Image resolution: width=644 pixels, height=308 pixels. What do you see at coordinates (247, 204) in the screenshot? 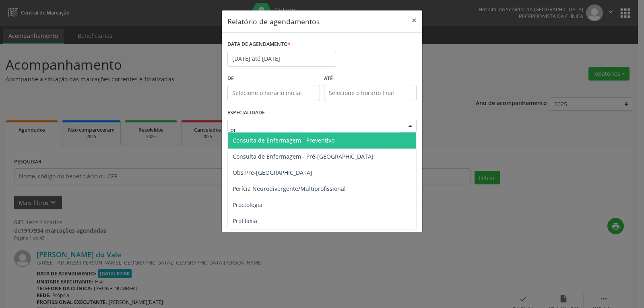
I see `span: Proctologia` at bounding box center [247, 204].